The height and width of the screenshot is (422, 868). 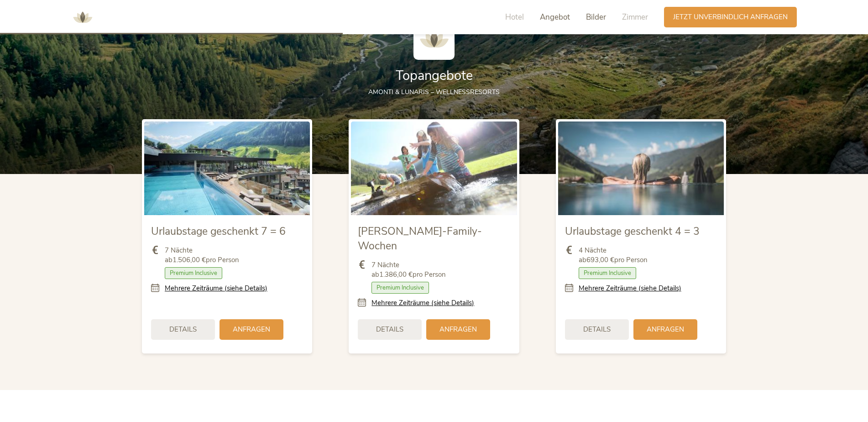 I want to click on b: 693,00 €, so click(x=600, y=259).